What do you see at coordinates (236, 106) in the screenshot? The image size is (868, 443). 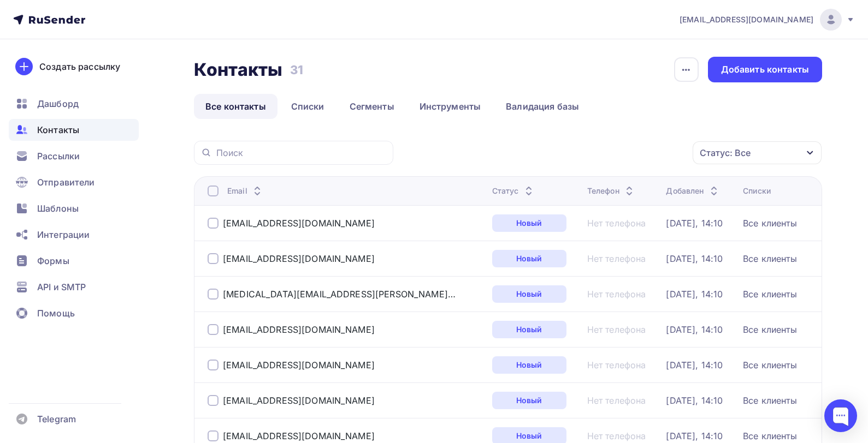 I see `a: Все контакты` at bounding box center [236, 106].